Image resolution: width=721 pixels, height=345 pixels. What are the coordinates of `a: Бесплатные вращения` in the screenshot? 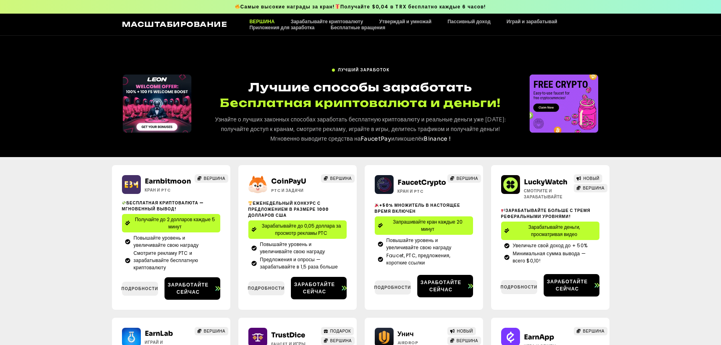 It's located at (358, 27).